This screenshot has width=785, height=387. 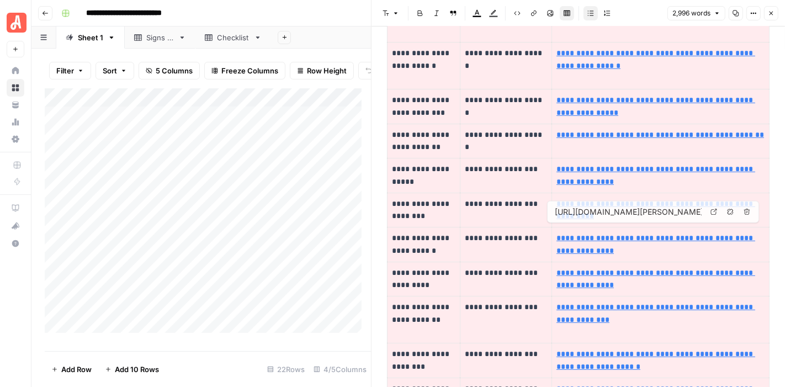 I want to click on button: Add 10 Rows, so click(x=132, y=369).